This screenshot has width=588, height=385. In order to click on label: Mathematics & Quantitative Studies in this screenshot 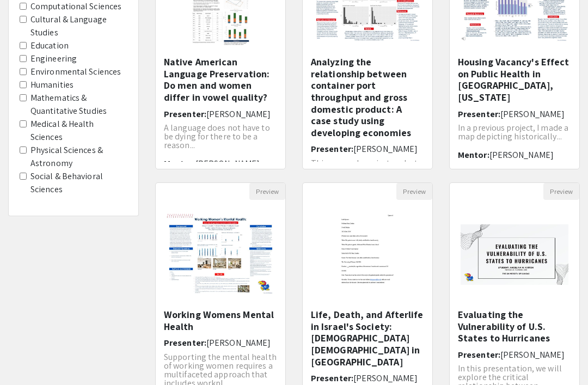, I will do `click(79, 104)`.